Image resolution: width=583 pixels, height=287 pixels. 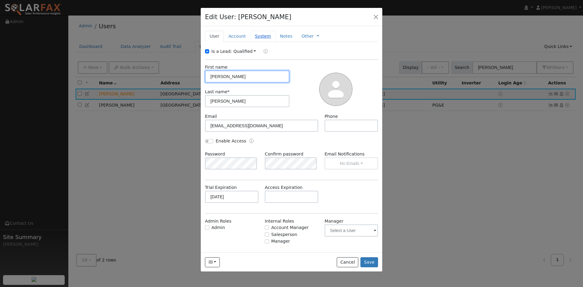 What do you see at coordinates (290, 228) in the screenshot?
I see `label: Account Manager` at bounding box center [290, 228].